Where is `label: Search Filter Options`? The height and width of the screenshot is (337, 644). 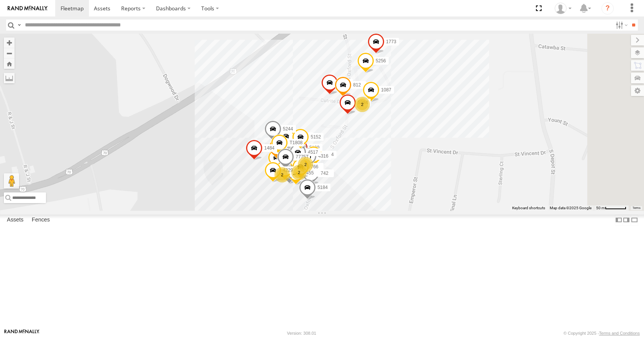
label: Search Filter Options is located at coordinates (620, 25).